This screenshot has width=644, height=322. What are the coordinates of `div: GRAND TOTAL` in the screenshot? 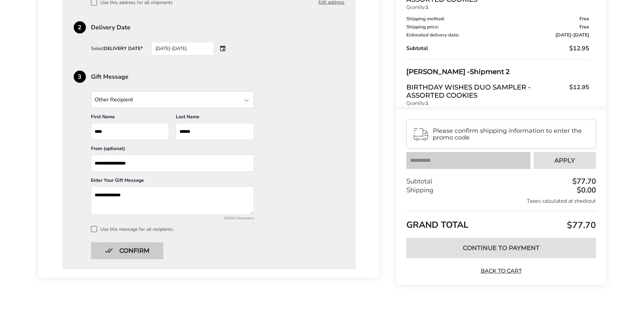 It's located at (501, 222).